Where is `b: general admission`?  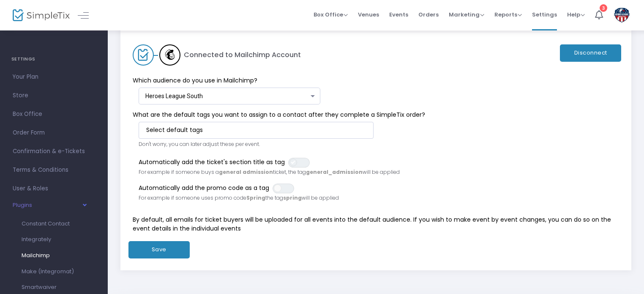
b: general admission is located at coordinates (246, 172).